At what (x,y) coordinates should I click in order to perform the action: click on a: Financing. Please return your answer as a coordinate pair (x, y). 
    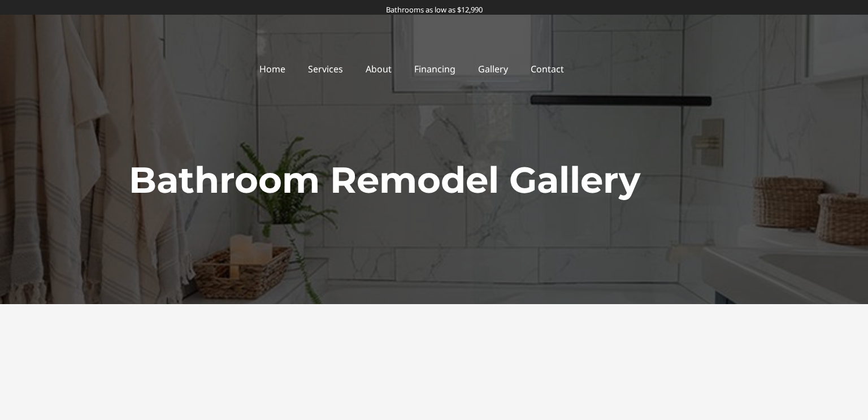
    Looking at the image, I should click on (435, 69).